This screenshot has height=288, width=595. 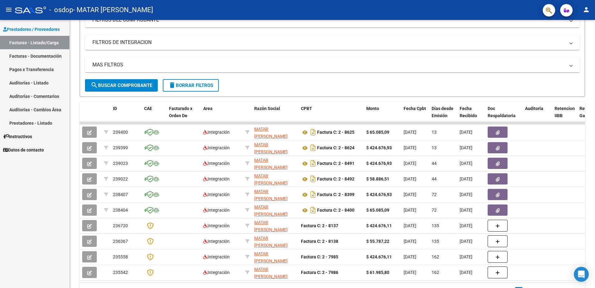 What do you see at coordinates (329, 65) in the screenshot?
I see `mat-panel-title: MAS FILTROS` at bounding box center [329, 65].